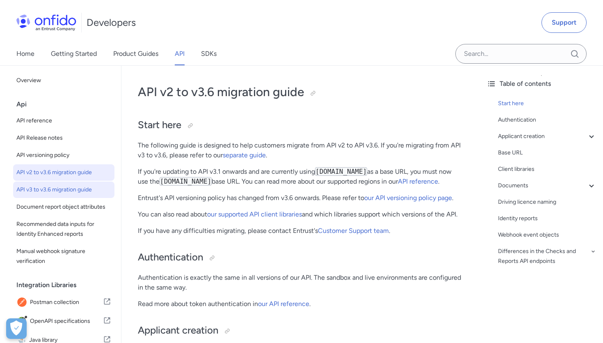 The width and height of the screenshot is (603, 343). I want to click on p: Read more about token authentication in ., so click(301, 304).